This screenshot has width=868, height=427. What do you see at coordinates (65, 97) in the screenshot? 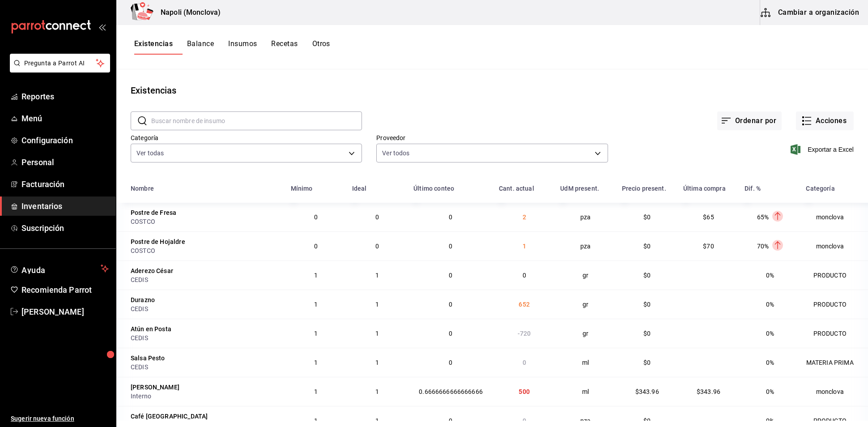
I see `span: Reportes` at bounding box center [65, 97].